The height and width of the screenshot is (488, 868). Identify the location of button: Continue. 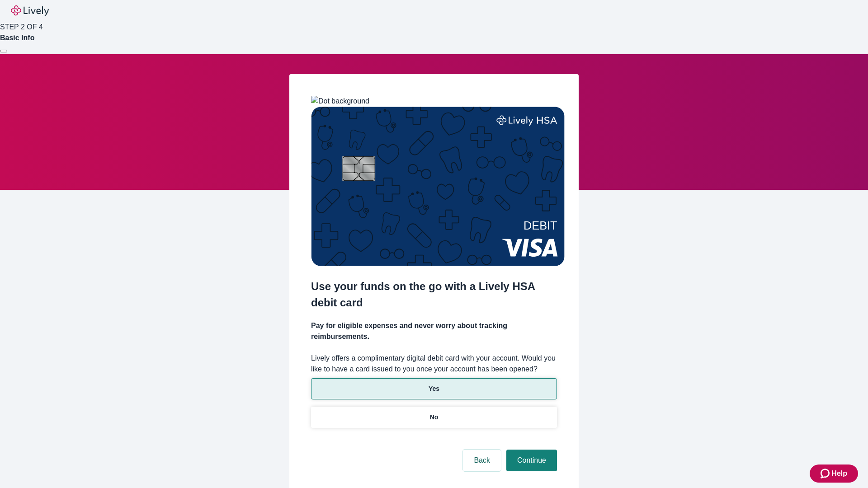
(531, 461).